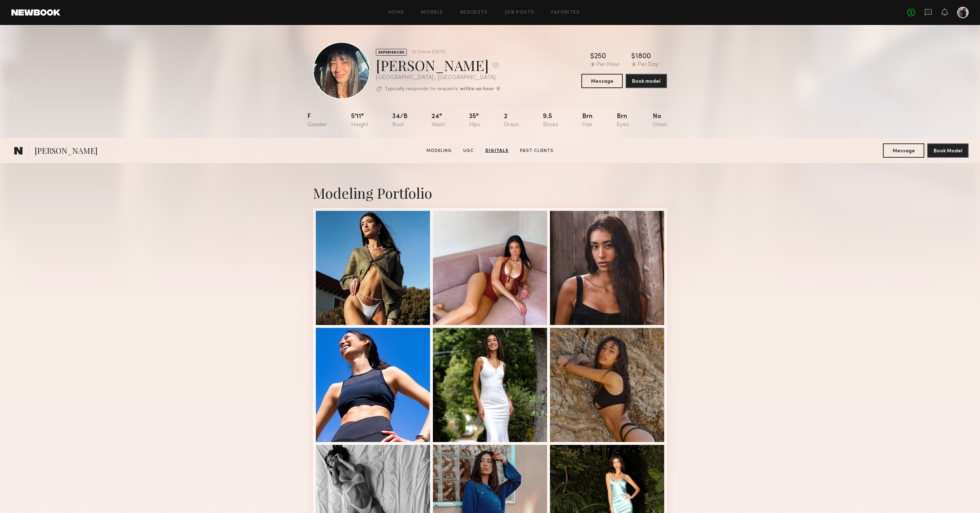 Image resolution: width=980 pixels, height=513 pixels. I want to click on a: UGC, so click(469, 151).